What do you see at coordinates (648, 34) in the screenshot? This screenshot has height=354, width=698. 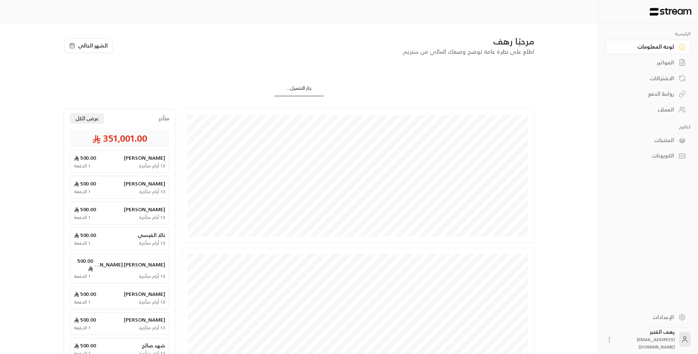 I see `p: الرئيسية` at bounding box center [648, 34].